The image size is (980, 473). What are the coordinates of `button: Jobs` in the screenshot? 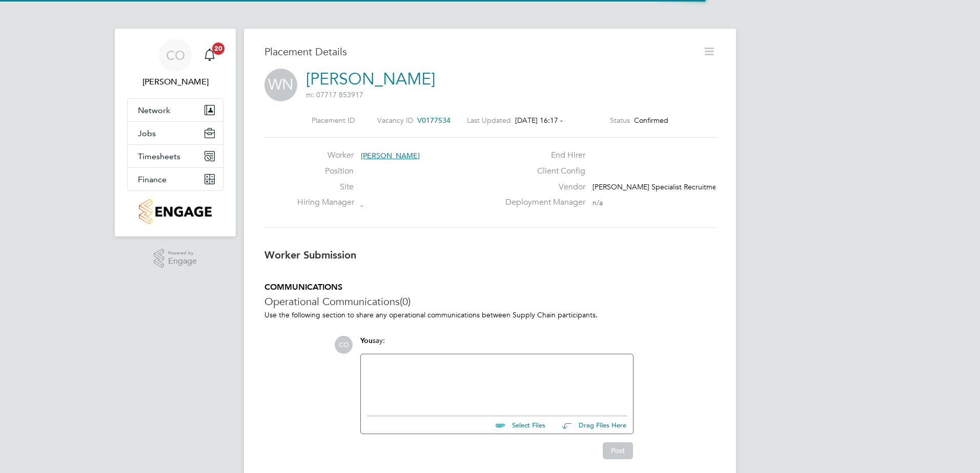 It's located at (175, 133).